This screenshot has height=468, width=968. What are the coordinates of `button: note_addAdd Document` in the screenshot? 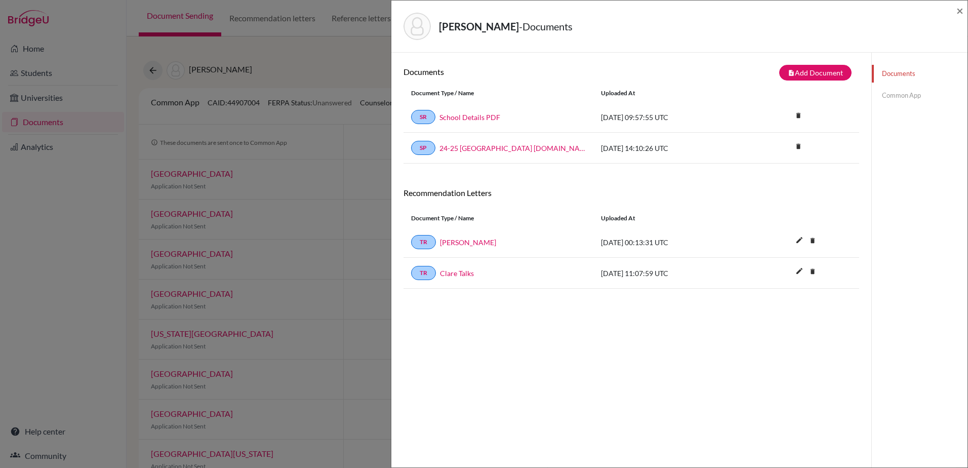 It's located at (815, 72).